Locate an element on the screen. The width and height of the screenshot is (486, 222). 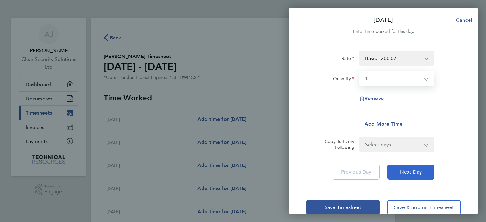
button: Next Day is located at coordinates (410, 172).